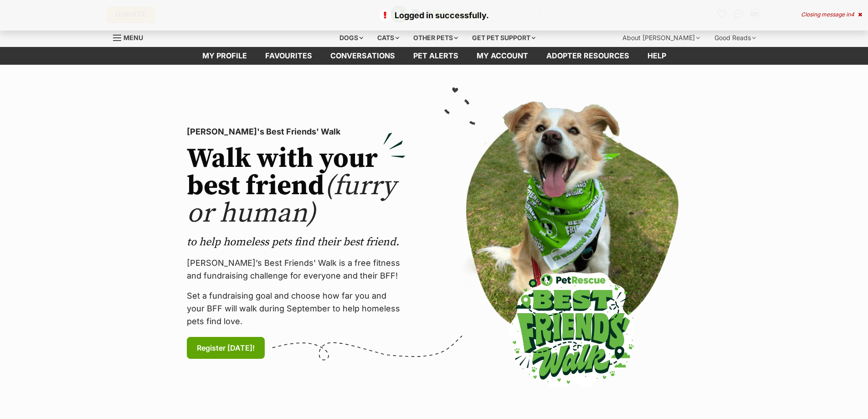 This screenshot has width=868, height=419. What do you see at coordinates (131, 37) in the screenshot?
I see `a: Menu` at bounding box center [131, 37].